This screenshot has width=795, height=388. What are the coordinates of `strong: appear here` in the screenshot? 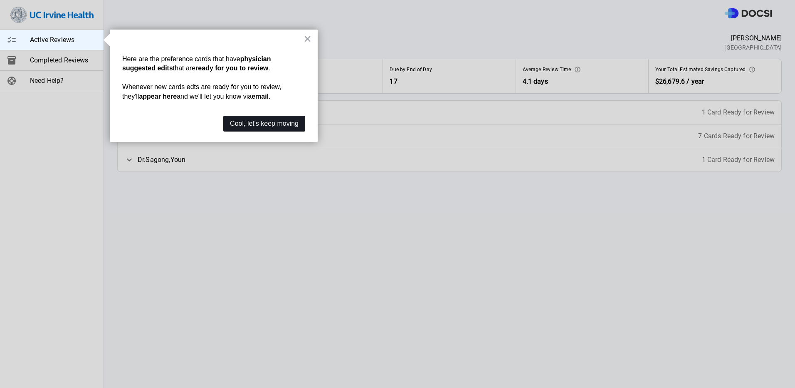 It's located at (158, 96).